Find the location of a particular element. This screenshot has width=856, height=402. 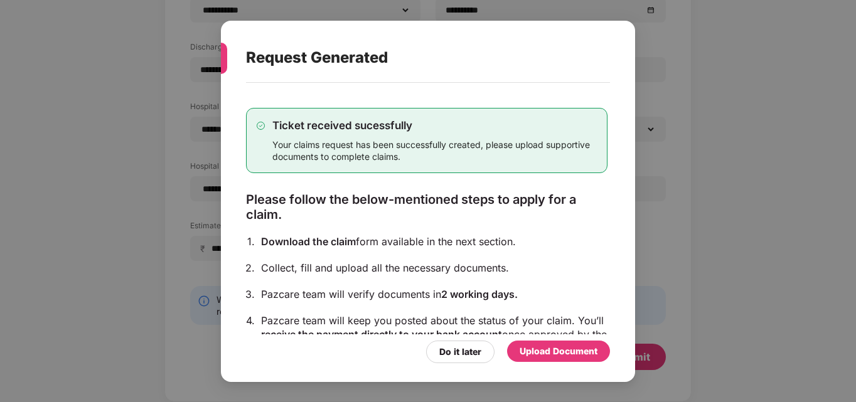

span: 2 working days. is located at coordinates (479, 294).